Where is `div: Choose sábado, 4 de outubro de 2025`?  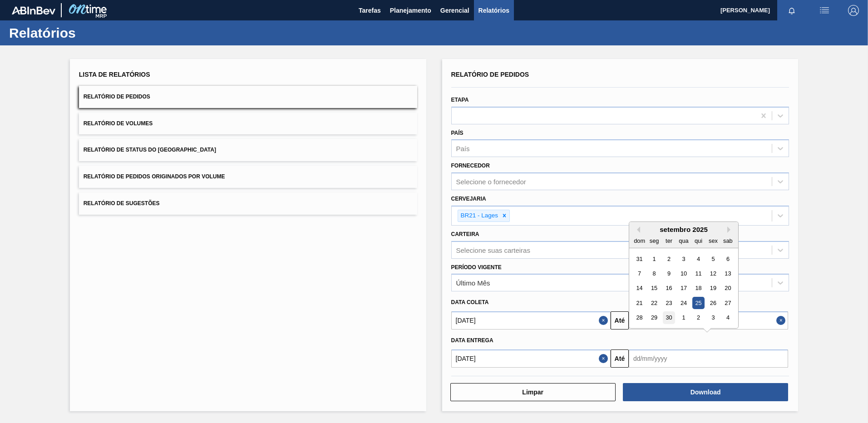 div: Choose sábado, 4 de outubro de 2025 is located at coordinates (728, 318).